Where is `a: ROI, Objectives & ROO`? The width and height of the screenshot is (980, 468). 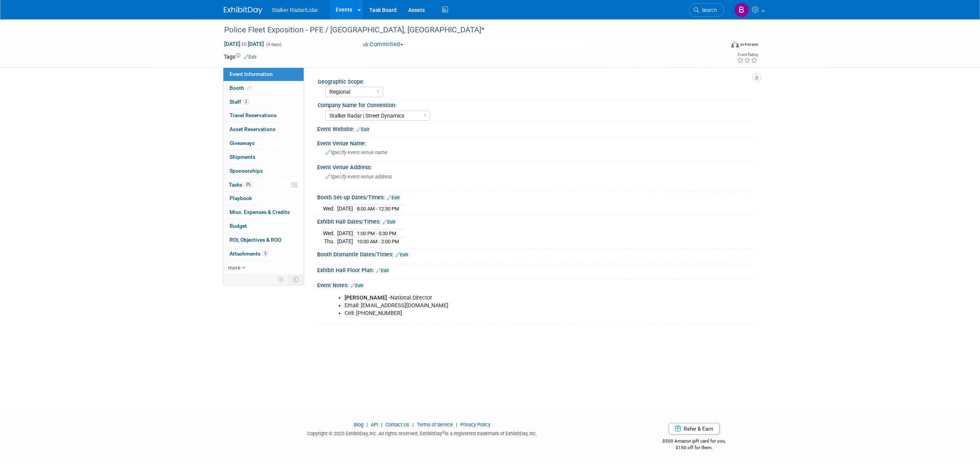 a: ROI, Objectives & ROO is located at coordinates (264, 240).